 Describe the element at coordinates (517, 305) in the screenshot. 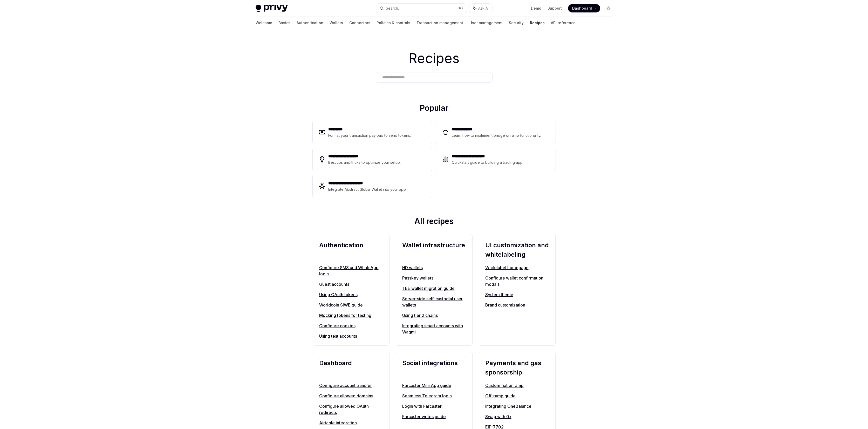

I see `a: Brand customization` at that location.